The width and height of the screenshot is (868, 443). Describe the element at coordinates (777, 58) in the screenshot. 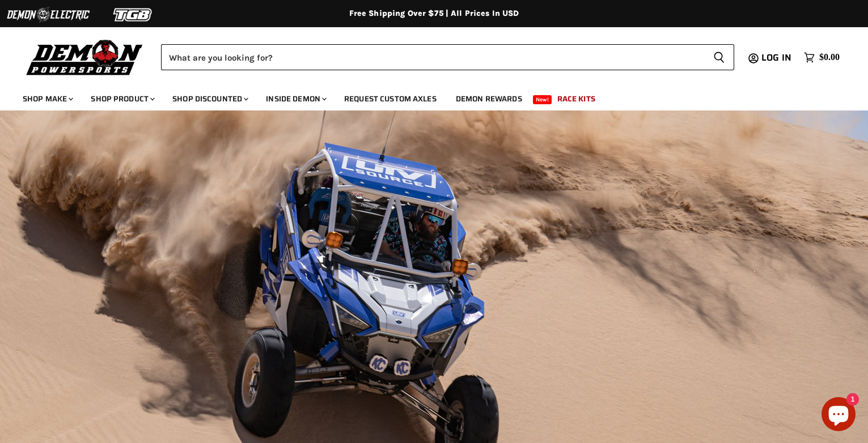

I see `a: Log in` at that location.